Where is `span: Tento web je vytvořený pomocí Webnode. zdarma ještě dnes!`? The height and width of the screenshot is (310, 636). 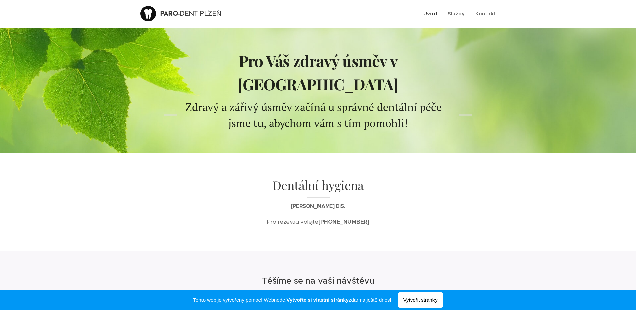
span: Tento web je vytvořený pomocí Webnode. zdarma ještě dnes! is located at coordinates (292, 300).